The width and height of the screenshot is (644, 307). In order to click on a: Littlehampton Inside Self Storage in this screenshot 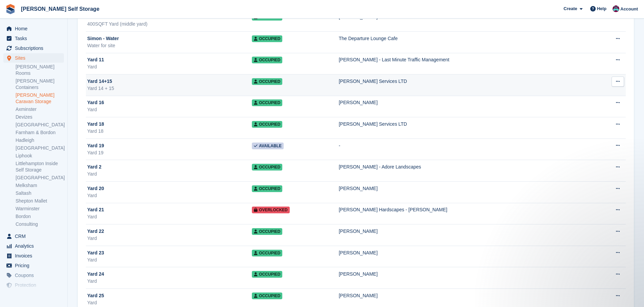, I will do `click(39, 167)`.